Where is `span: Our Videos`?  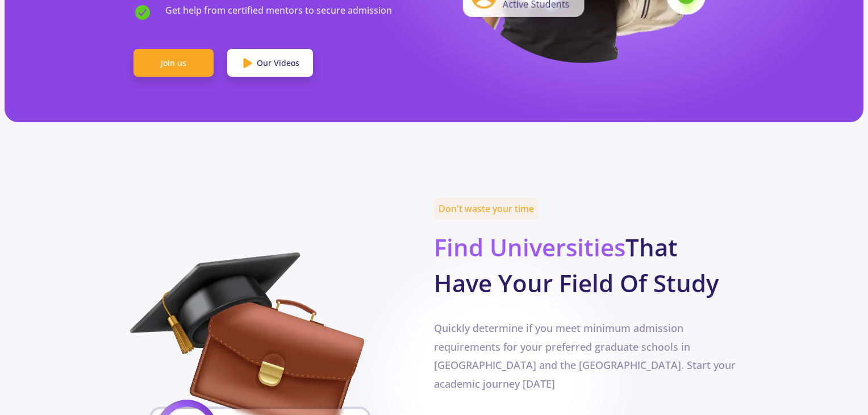 span: Our Videos is located at coordinates (278, 62).